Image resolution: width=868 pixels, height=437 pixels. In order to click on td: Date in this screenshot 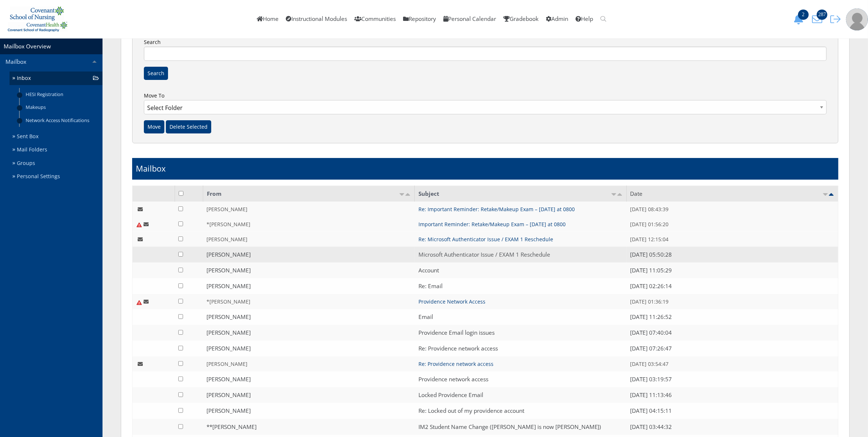, I will do `click(732, 194)`.